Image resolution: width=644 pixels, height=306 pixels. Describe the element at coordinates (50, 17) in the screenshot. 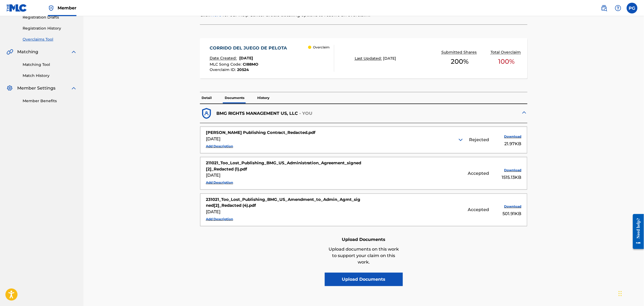

I see `a: Registration Drafts` at that location.